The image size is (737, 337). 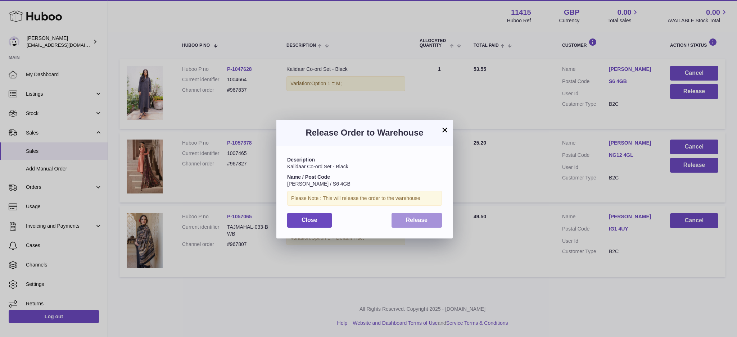 I want to click on span: Kalidaar Co-ord Set - Black, so click(x=318, y=167).